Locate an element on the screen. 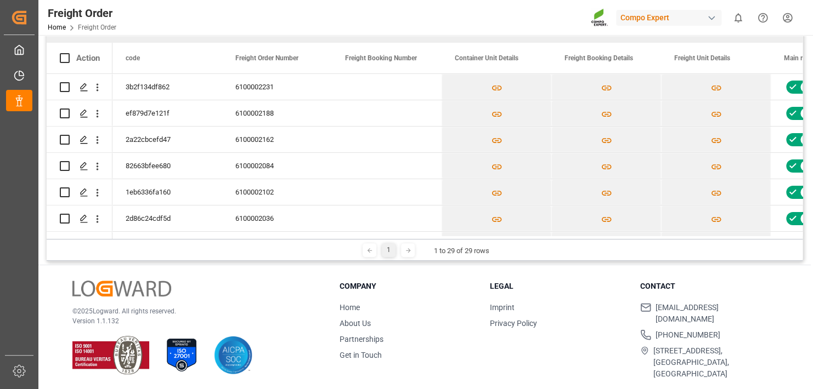 The image size is (813, 389). img: ISO 9001 & ISO 14001 Certification is located at coordinates (111, 355).